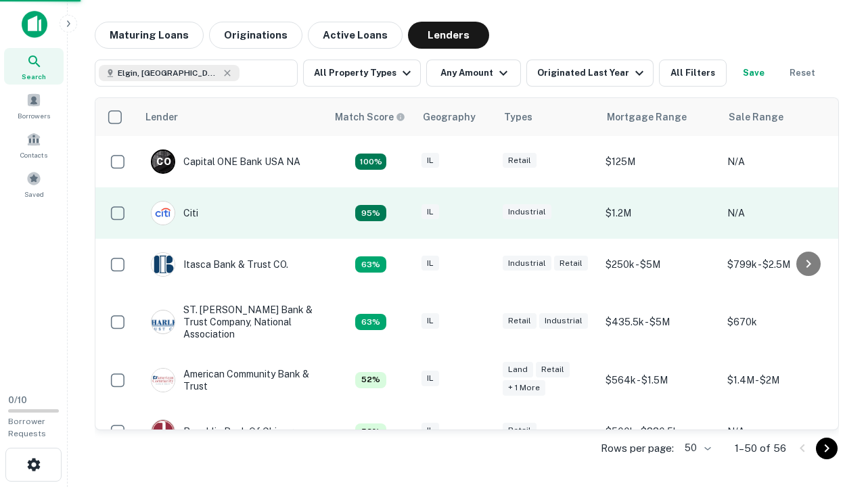 Image resolution: width=866 pixels, height=487 pixels. I want to click on button: Go to next page, so click(827, 449).